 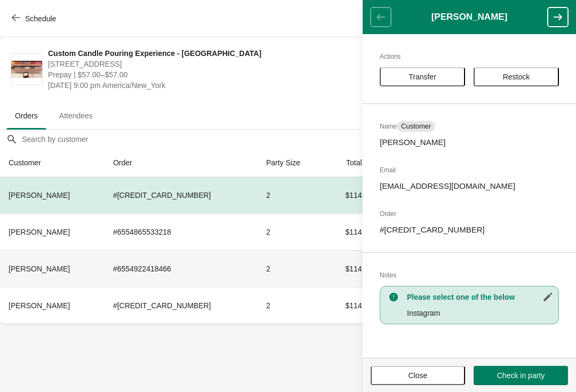 I want to click on span: Customer, so click(x=416, y=127).